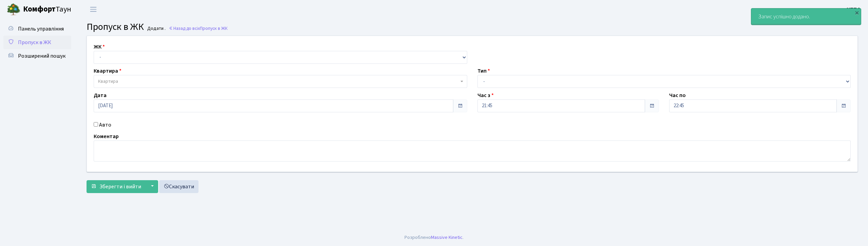  I want to click on span: Квартира, so click(108, 82).